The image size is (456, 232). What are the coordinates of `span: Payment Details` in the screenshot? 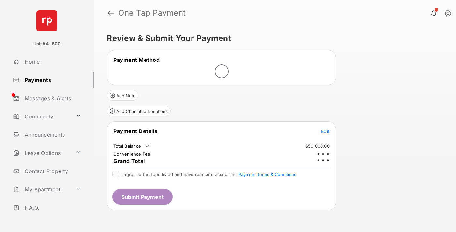 It's located at (135, 131).